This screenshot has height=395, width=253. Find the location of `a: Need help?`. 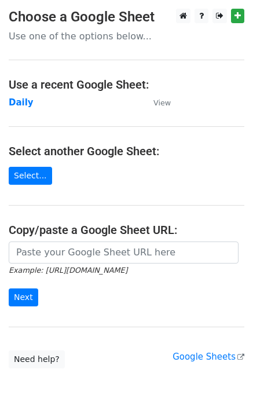

a: Need help? is located at coordinates (36, 359).